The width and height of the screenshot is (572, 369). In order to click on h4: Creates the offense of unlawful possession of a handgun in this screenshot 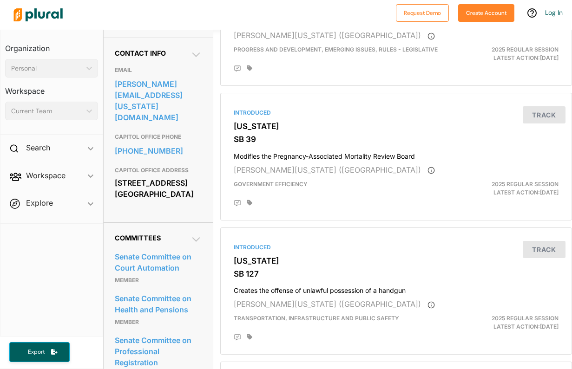, I will do `click(396, 289)`.